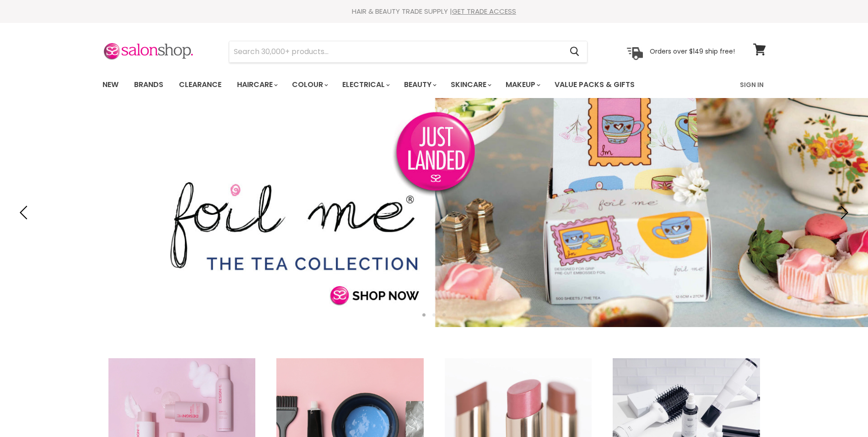 This screenshot has width=868, height=437. What do you see at coordinates (575, 51) in the screenshot?
I see `button: Search` at bounding box center [575, 51].